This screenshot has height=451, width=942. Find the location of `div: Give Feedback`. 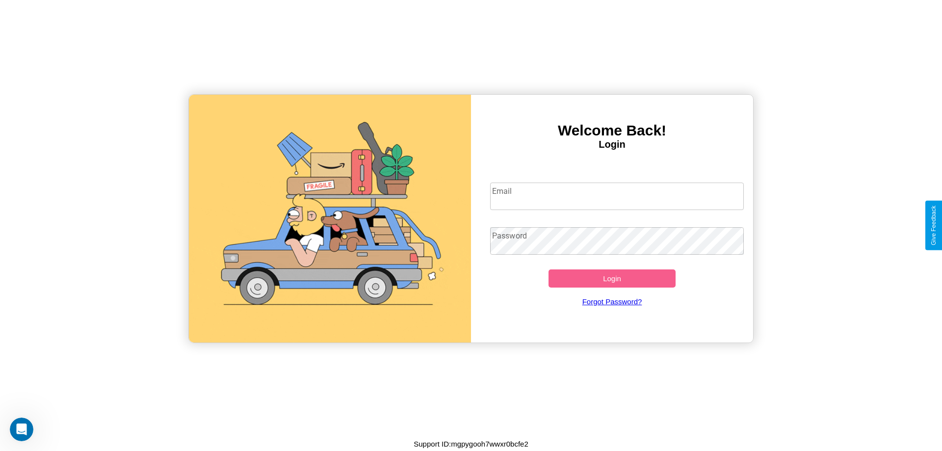

div: Give Feedback is located at coordinates (933, 225).